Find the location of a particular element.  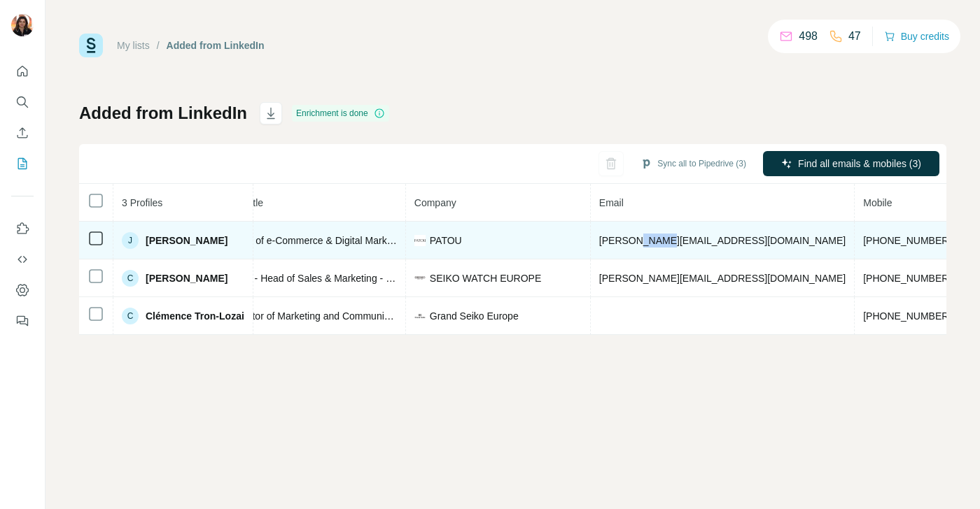

span: PATOU is located at coordinates (446, 240).